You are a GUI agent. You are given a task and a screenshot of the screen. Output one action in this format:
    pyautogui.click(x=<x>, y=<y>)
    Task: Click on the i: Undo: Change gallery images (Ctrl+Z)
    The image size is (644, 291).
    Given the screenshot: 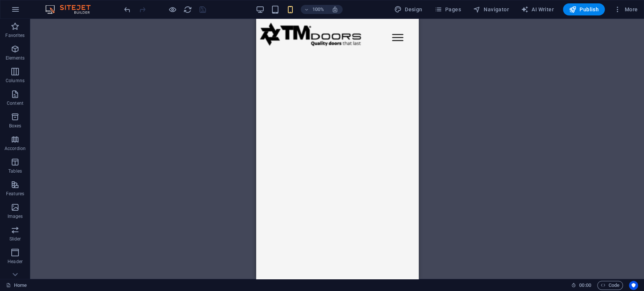 What is the action you would take?
    pyautogui.click(x=127, y=10)
    